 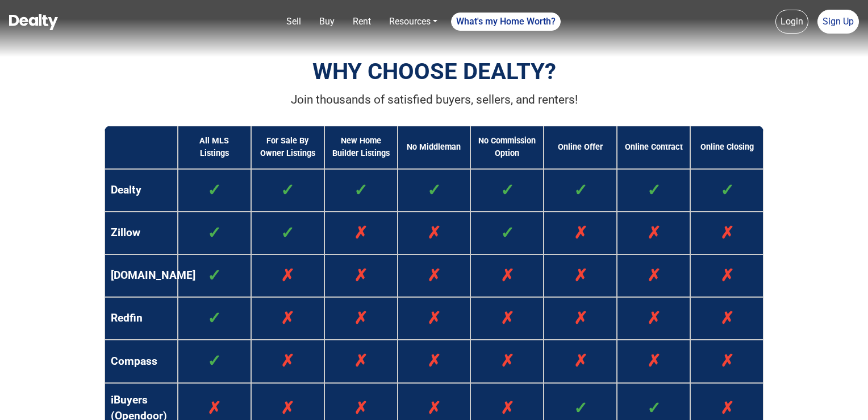 What do you see at coordinates (654, 147) in the screenshot?
I see `th: Online Contract` at bounding box center [654, 147].